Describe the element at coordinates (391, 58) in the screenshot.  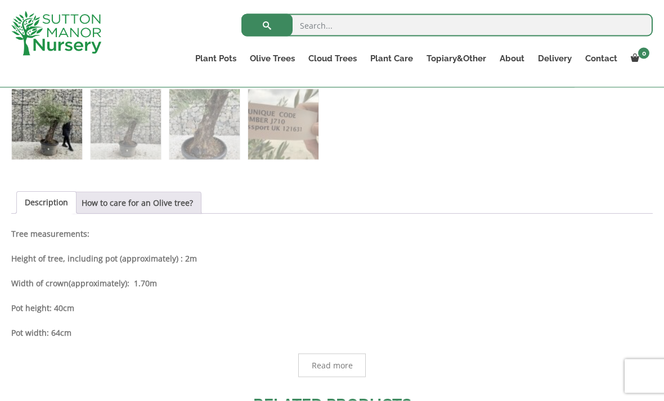
I see `a: Plant Care` at that location.